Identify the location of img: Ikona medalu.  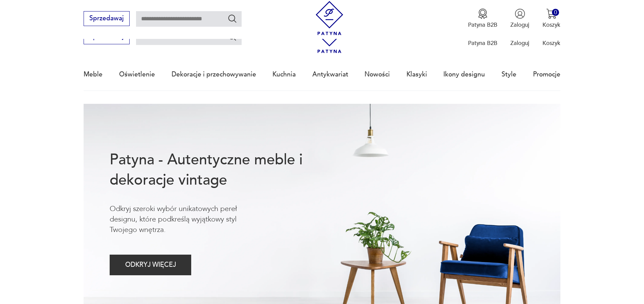
(483, 14).